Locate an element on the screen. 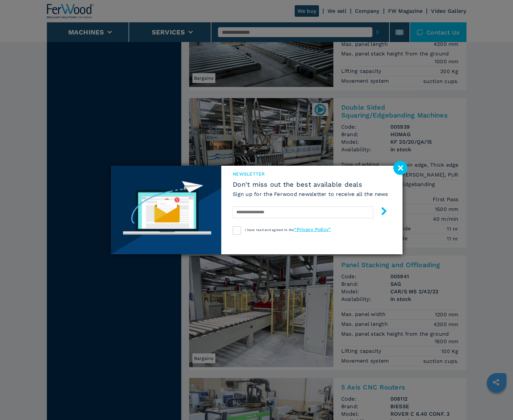 This screenshot has height=420, width=513. h6: Sign up for the Ferwood newsletter to receive all the news is located at coordinates (311, 194).